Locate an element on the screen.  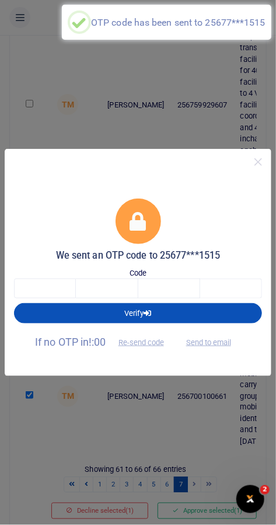
span: If no OTP in is located at coordinates (105, 342).